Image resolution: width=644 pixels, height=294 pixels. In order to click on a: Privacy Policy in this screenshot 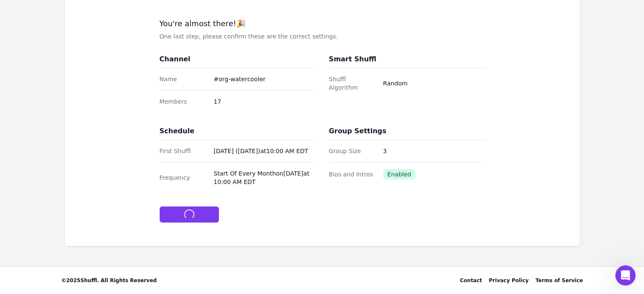, I will do `click(509, 280)`.